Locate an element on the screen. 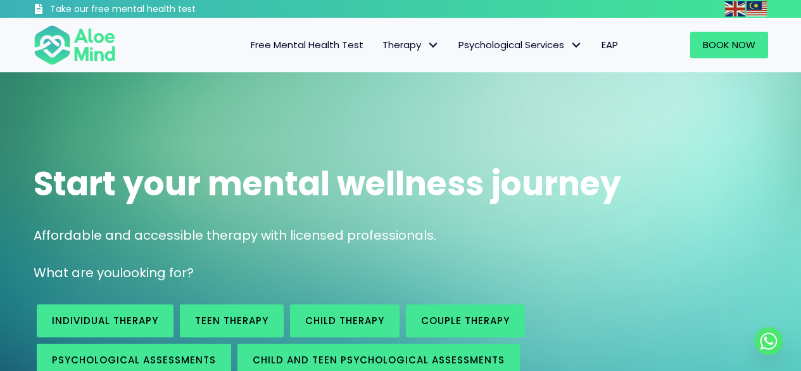  span: Child and Teen Psychological assessments is located at coordinates (379, 359).